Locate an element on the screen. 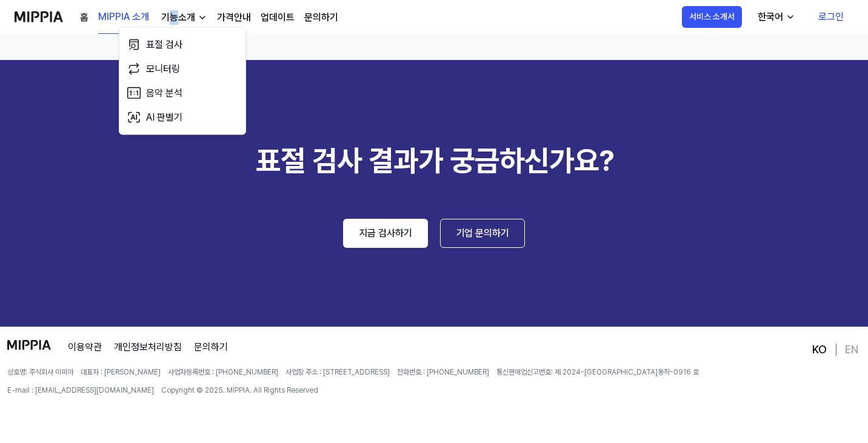  a: MIPPIA 소개 is located at coordinates (124, 17).